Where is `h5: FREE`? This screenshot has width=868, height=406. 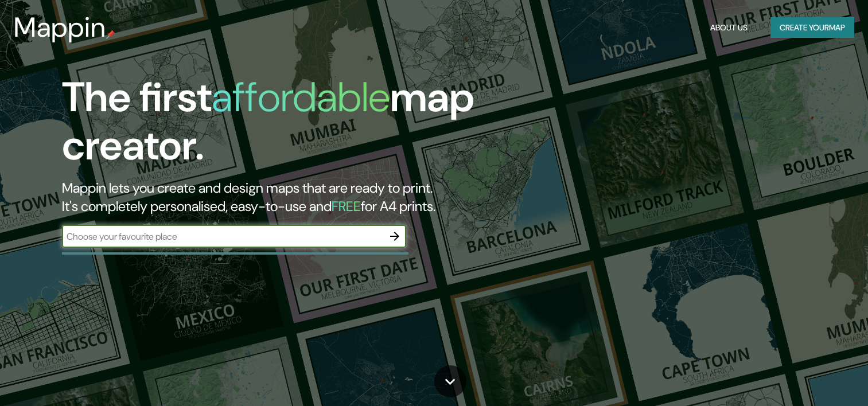 h5: FREE is located at coordinates (346, 206).